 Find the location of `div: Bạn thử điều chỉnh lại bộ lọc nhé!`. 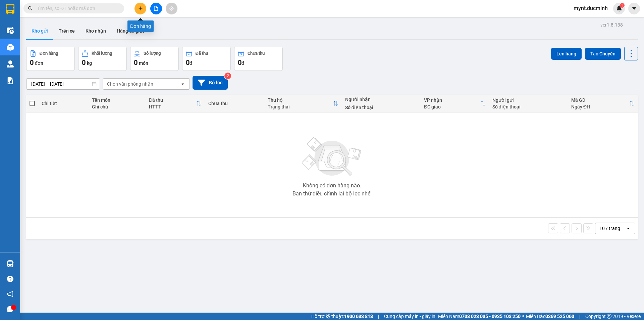

div: Bạn thử điều chỉnh lại bộ lọc nhé! is located at coordinates (332, 194).